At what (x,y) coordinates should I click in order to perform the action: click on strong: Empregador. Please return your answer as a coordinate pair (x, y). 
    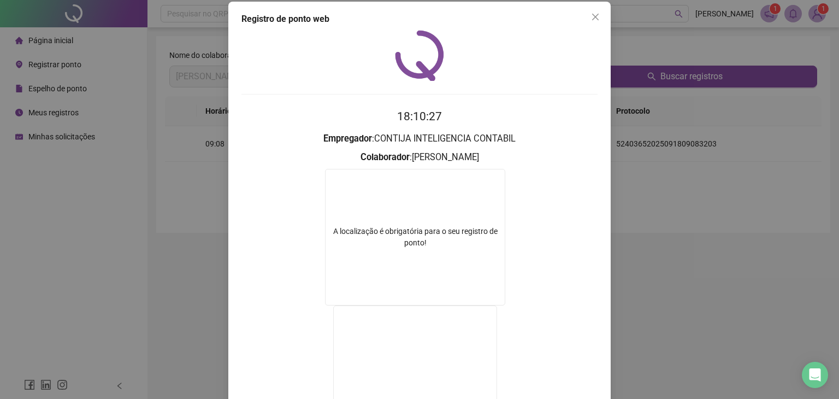
    Looking at the image, I should click on (348, 138).